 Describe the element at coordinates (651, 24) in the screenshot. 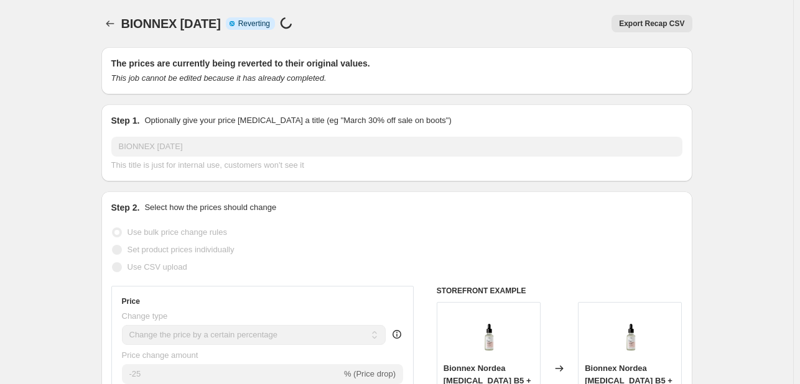

I see `span: Export Recap CSV` at that location.